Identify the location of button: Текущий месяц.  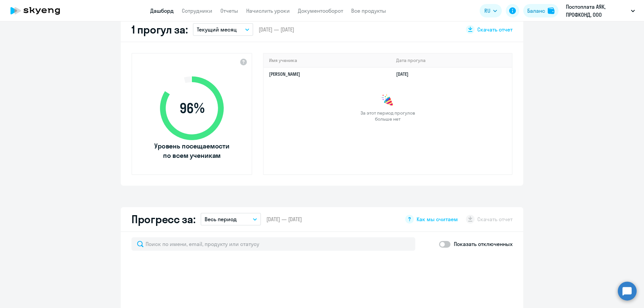
(223, 30).